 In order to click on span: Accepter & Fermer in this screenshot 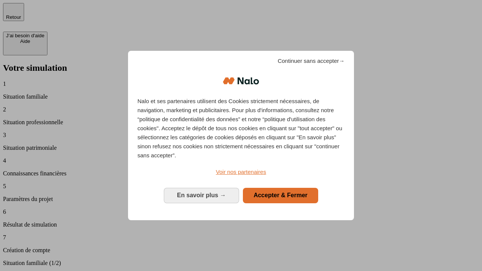, I will do `click(280, 195)`.